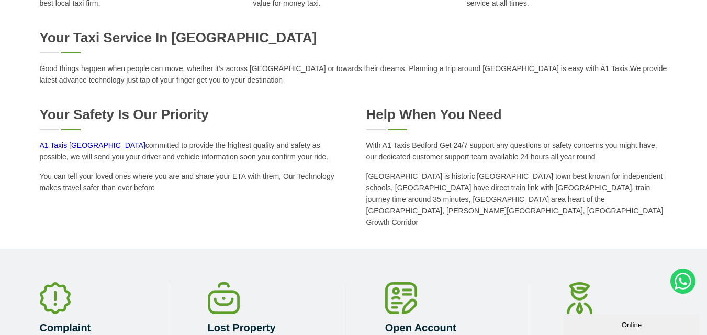 The height and width of the screenshot is (335, 707). I want to click on img: Open Account Icon, so click(401, 298).